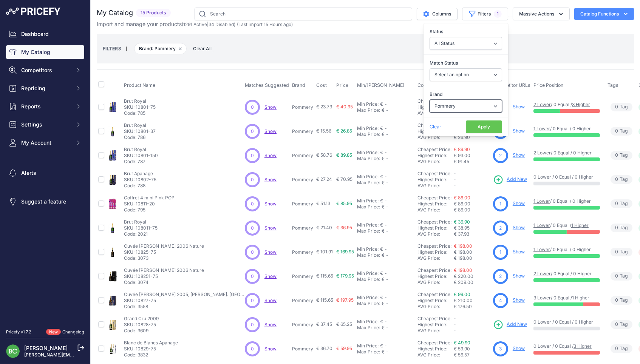 The height and width of the screenshot is (364, 640). Describe the element at coordinates (472, 210) in the screenshot. I see `div: € 86.00` at that location.